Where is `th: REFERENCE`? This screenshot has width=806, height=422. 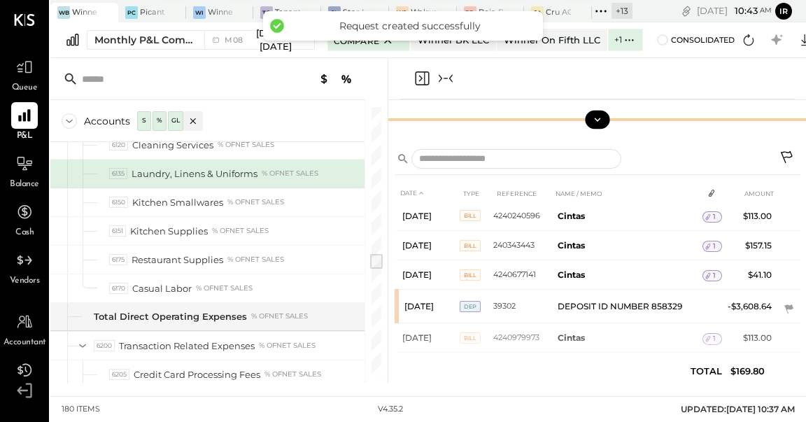 th: REFERENCE is located at coordinates (523, 193).